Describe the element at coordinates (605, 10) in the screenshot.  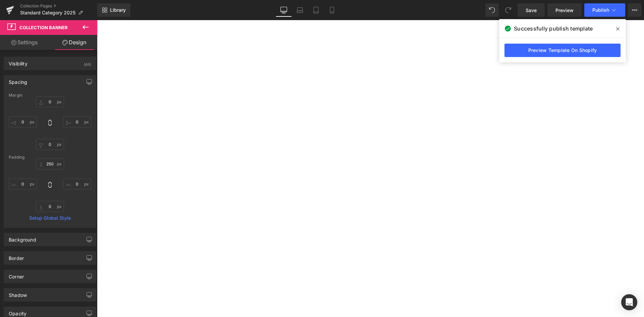
I see `button: Publish` at that location.